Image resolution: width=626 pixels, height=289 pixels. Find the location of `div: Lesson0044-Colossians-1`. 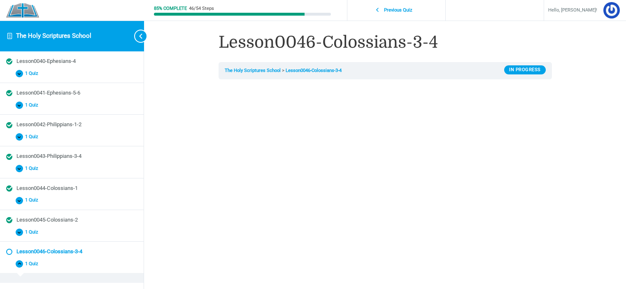

div: Lesson0044-Colossians-1 is located at coordinates (77, 189).